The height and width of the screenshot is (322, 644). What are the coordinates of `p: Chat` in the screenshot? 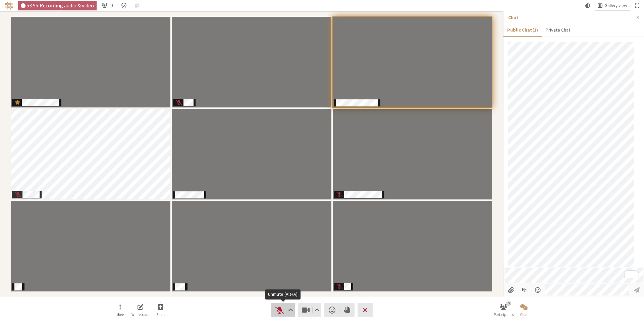 It's located at (570, 18).